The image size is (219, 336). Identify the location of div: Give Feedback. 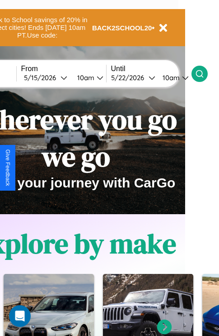
(8, 167).